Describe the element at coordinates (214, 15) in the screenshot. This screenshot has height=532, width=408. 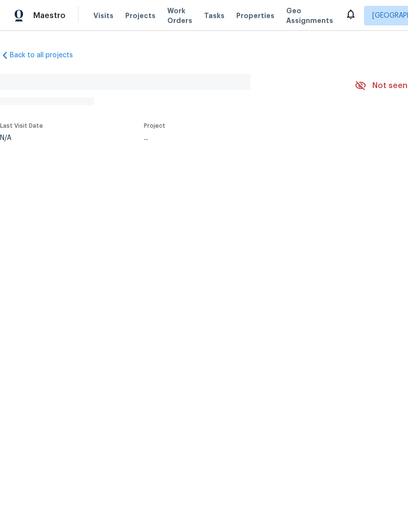
I see `span: Tasks` at that location.